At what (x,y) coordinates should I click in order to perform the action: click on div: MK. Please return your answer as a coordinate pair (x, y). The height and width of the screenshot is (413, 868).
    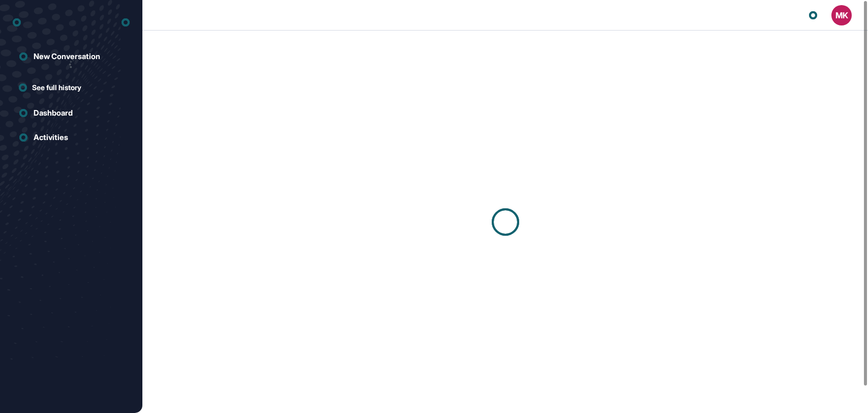
    Looking at the image, I should click on (842, 16).